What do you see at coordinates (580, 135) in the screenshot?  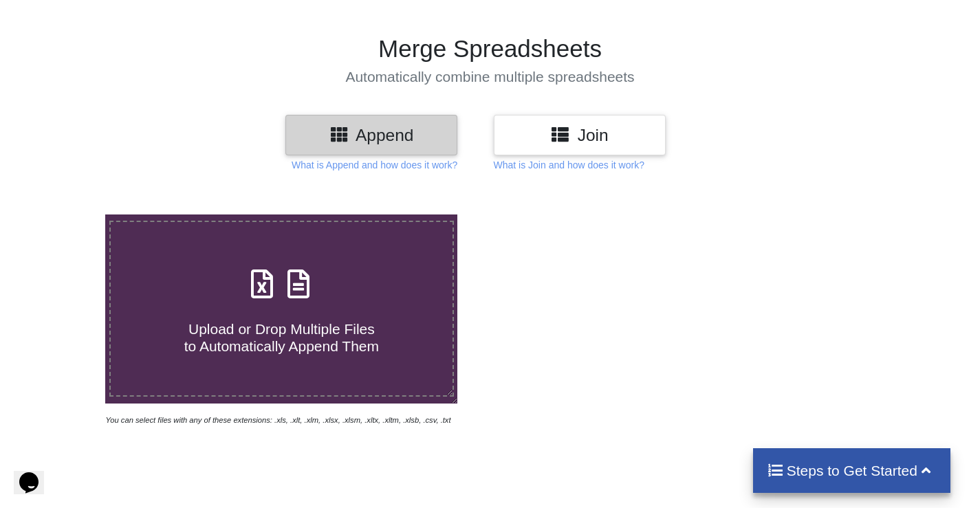 I see `h3: Join` at bounding box center [580, 135].